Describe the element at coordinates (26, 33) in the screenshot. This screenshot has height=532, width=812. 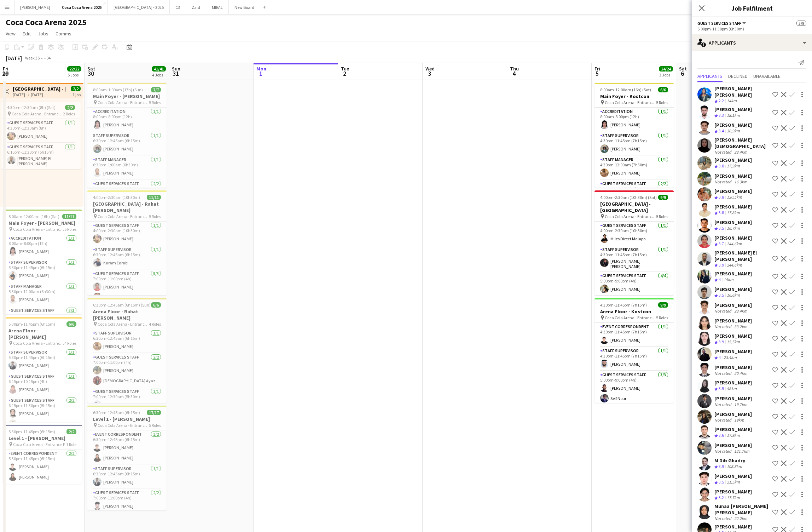
I see `a: Edit` at that location.